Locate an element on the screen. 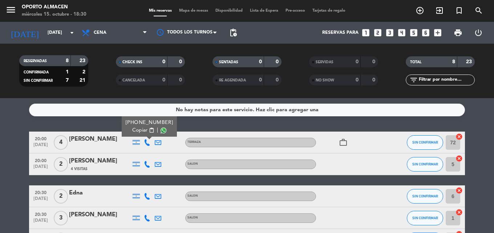 This screenshot has height=233, width=494. span: 4 is located at coordinates (61, 142).